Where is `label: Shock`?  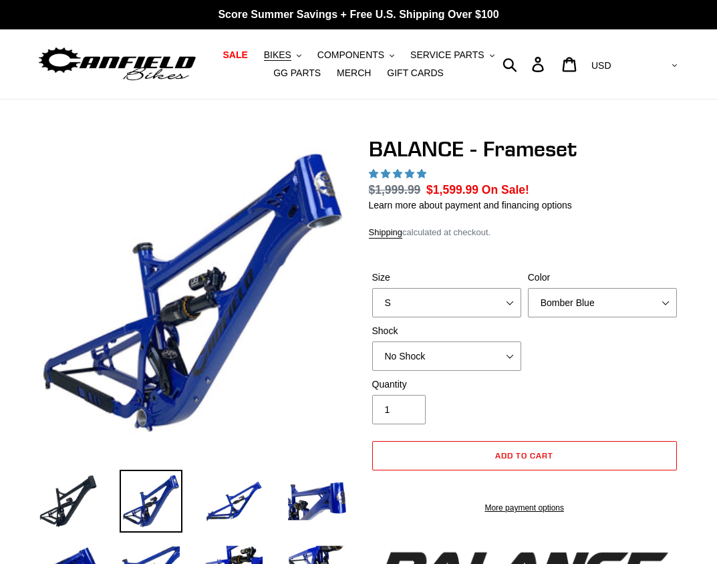
label: Shock is located at coordinates (447, 331).